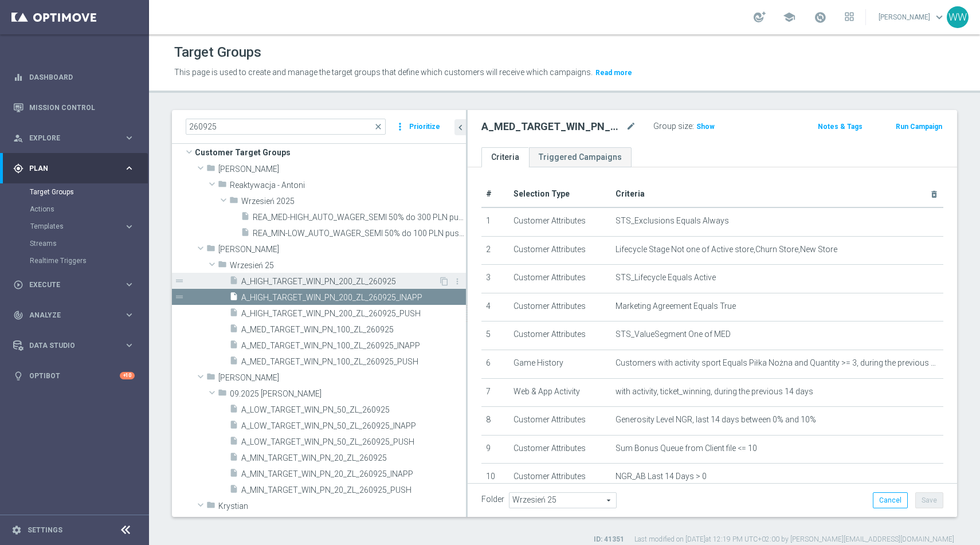 The height and width of the screenshot is (545, 980). Describe the element at coordinates (661, 476) in the screenshot. I see `span: NGR_AB Last 14 Days > 0` at that location.